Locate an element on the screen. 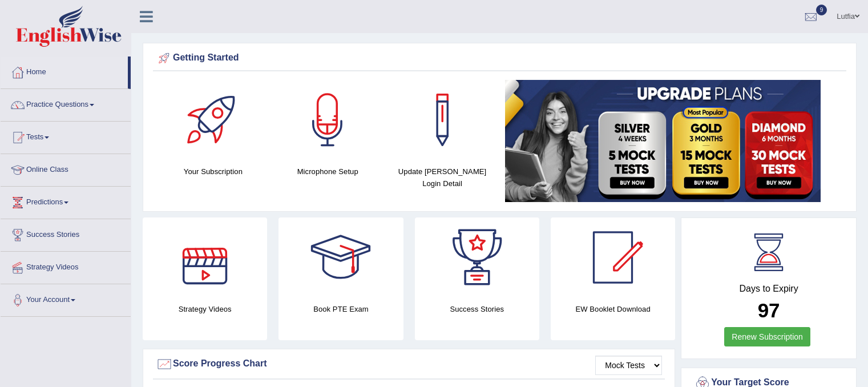 The height and width of the screenshot is (387, 868). a: Your Account is located at coordinates (66, 298).